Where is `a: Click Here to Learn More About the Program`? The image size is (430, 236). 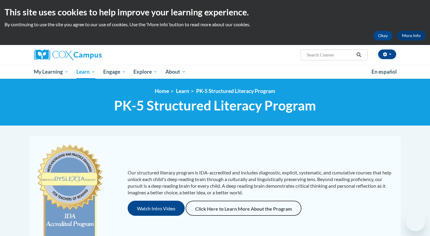
a: Click Here to Learn More About the Program is located at coordinates (243, 208).